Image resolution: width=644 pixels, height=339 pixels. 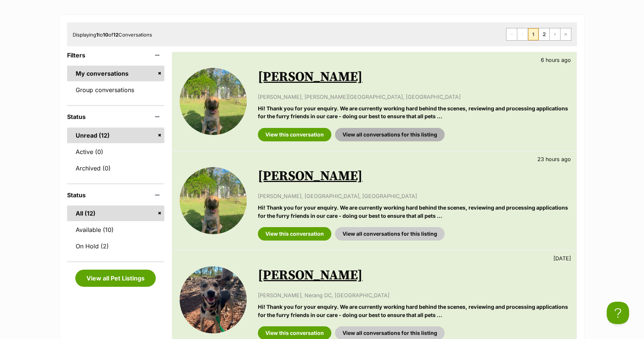 What do you see at coordinates (115, 90) in the screenshot?
I see `a: Group conversations` at bounding box center [115, 90].